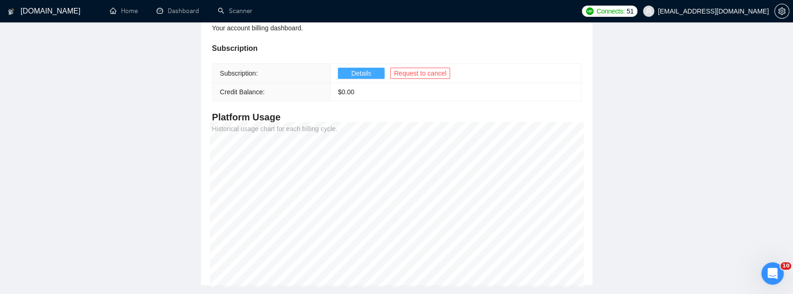 This screenshot has height=294, width=793. Describe the element at coordinates (361, 73) in the screenshot. I see `span: Details` at that location.